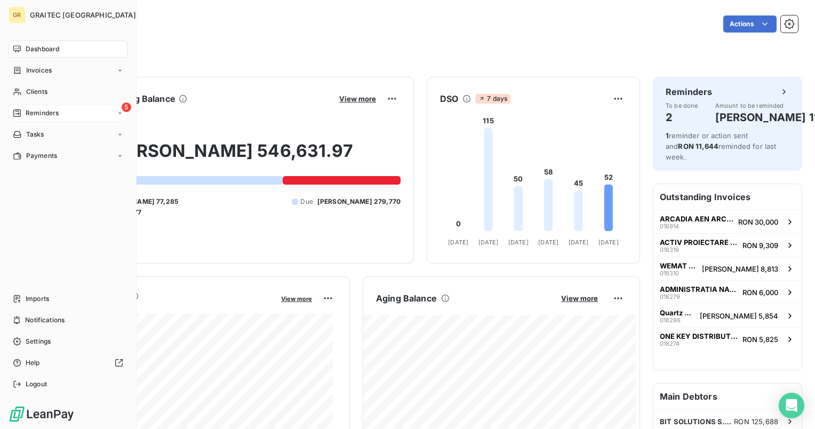 The width and height of the screenshot is (815, 429). I want to click on span: Due, so click(306, 202).